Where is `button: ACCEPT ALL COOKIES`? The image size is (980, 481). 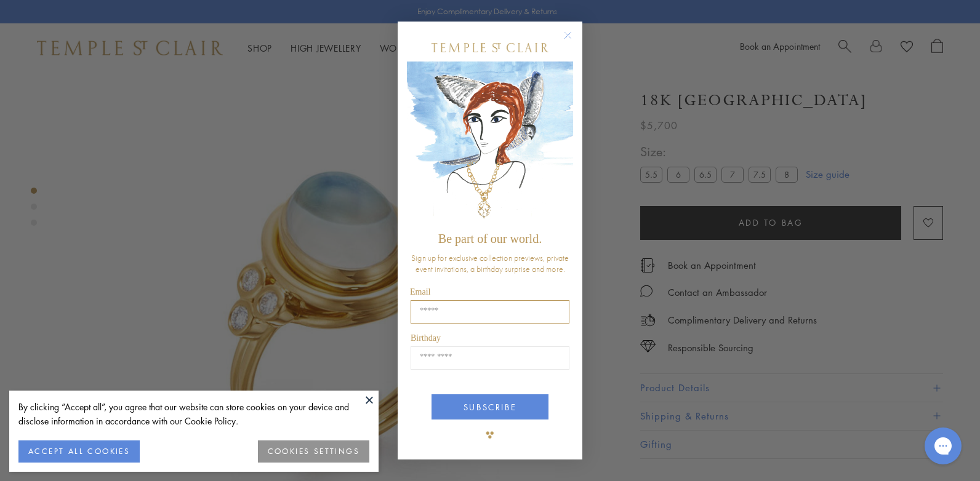
button: ACCEPT ALL COOKIES is located at coordinates (79, 451).